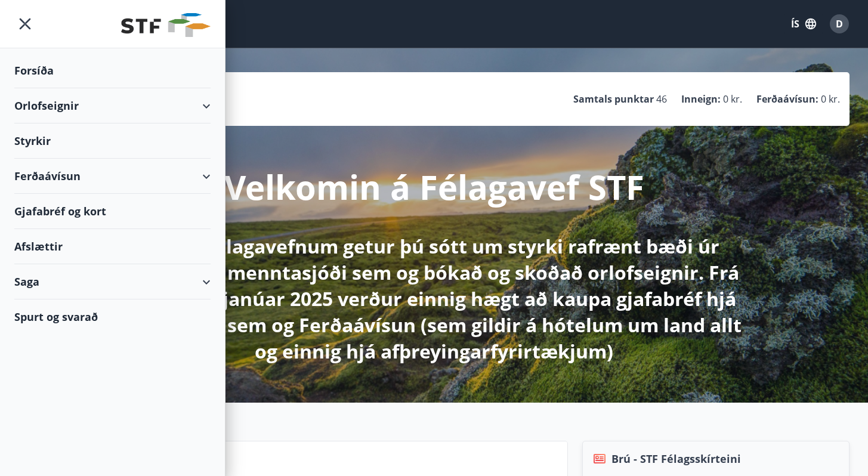  Describe the element at coordinates (112, 316) in the screenshot. I see `div: Spurt og svarað` at that location.